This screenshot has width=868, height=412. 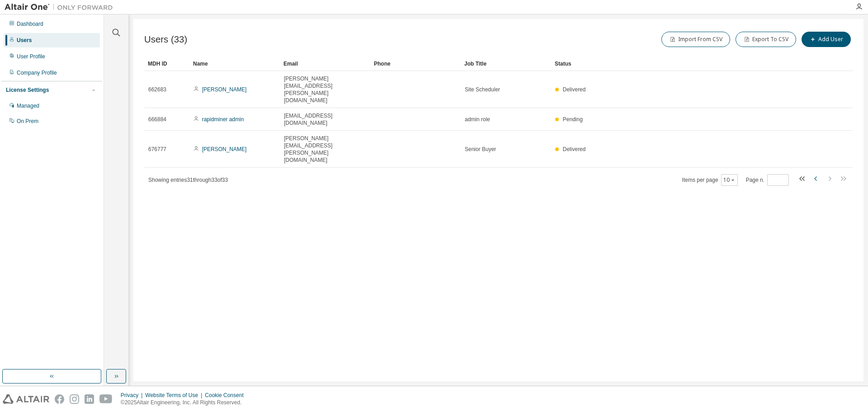 I want to click on button: 10, so click(x=729, y=180).